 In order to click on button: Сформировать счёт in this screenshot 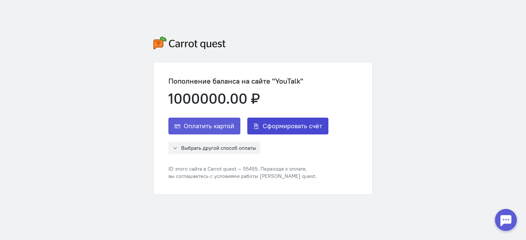, I will do `click(288, 126)`.